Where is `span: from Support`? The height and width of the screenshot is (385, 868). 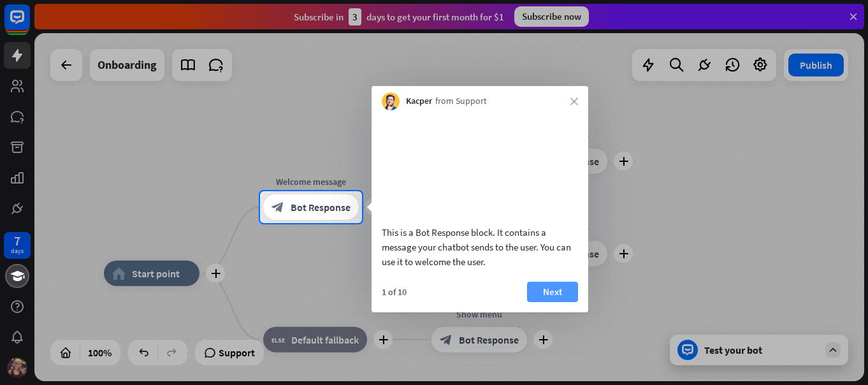
span: from Support is located at coordinates (461, 101).